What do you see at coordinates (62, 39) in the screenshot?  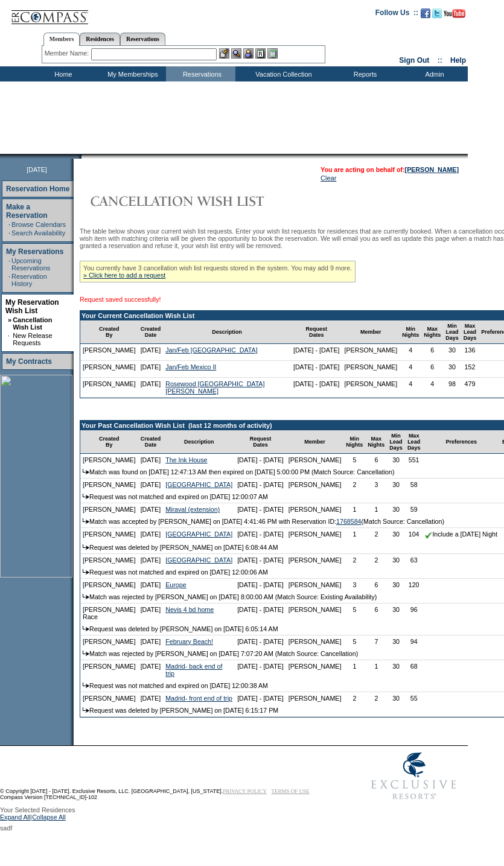 I see `a: Members` at bounding box center [62, 39].